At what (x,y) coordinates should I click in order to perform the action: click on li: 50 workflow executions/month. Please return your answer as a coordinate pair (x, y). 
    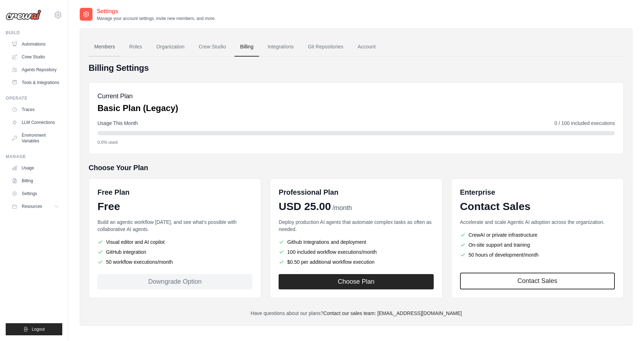
    Looking at the image, I should click on (175, 262).